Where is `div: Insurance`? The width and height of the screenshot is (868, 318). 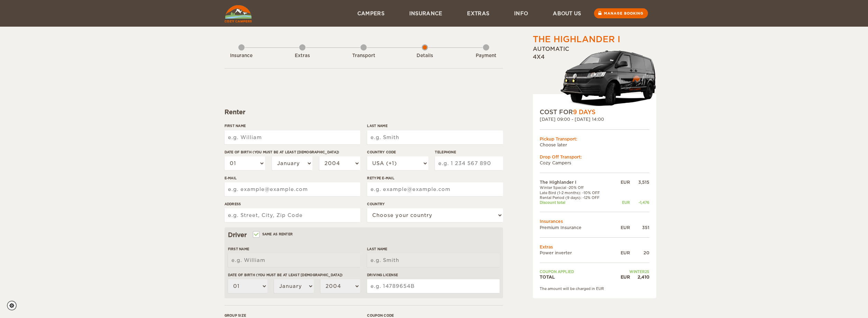 div: Insurance is located at coordinates (241, 56).